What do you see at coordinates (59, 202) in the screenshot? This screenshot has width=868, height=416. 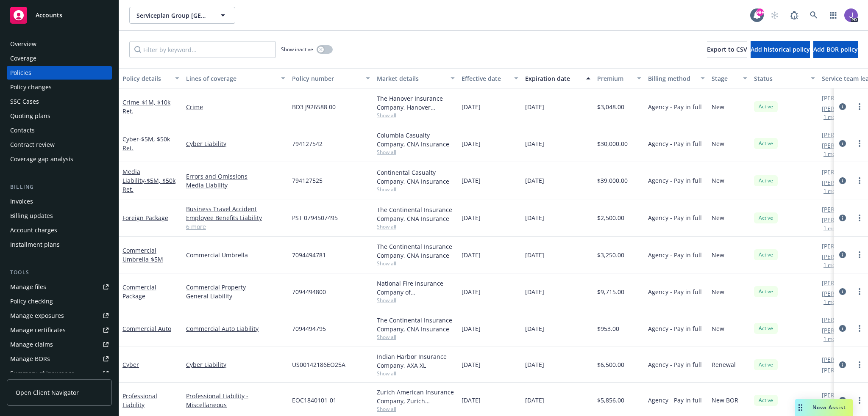 I see `a: Invoices` at bounding box center [59, 202].